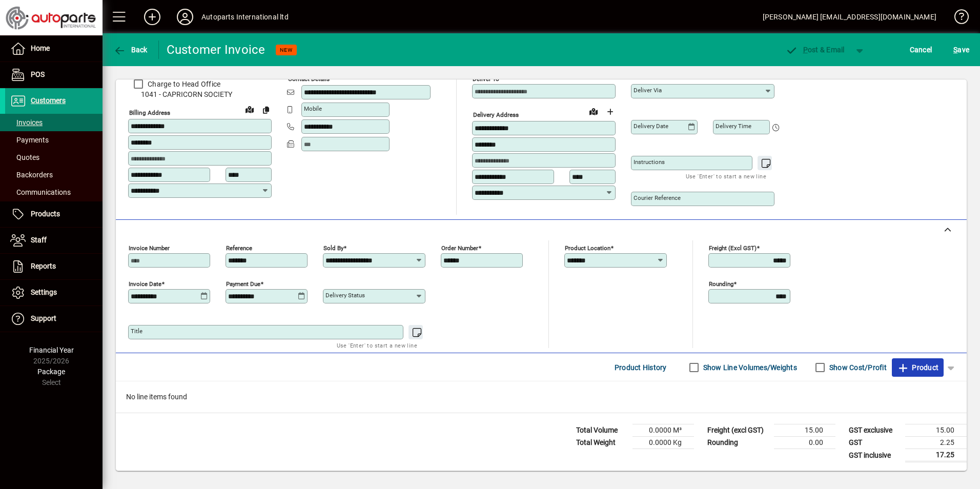  I want to click on td: 17.25, so click(936, 455).